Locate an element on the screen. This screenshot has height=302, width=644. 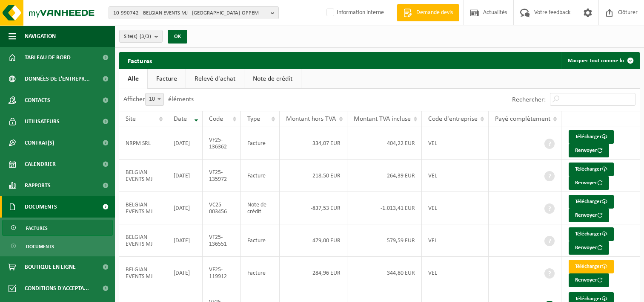
td: 344,80 EUR is located at coordinates (385, 273).